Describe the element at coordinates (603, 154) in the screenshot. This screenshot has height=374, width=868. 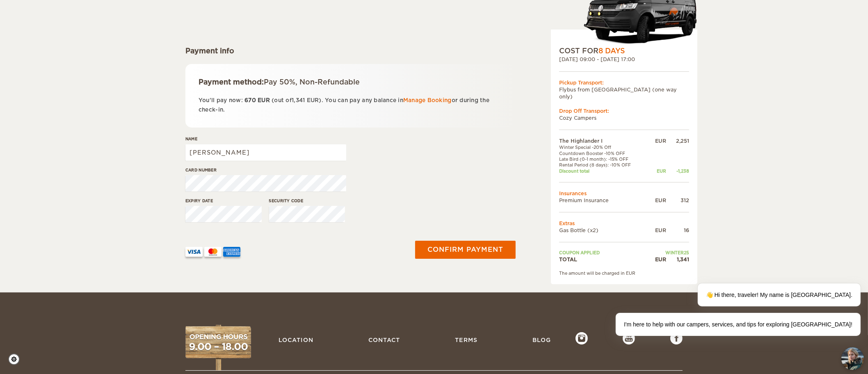
I see `td: Countdown Booster -10% OFF` at that location.